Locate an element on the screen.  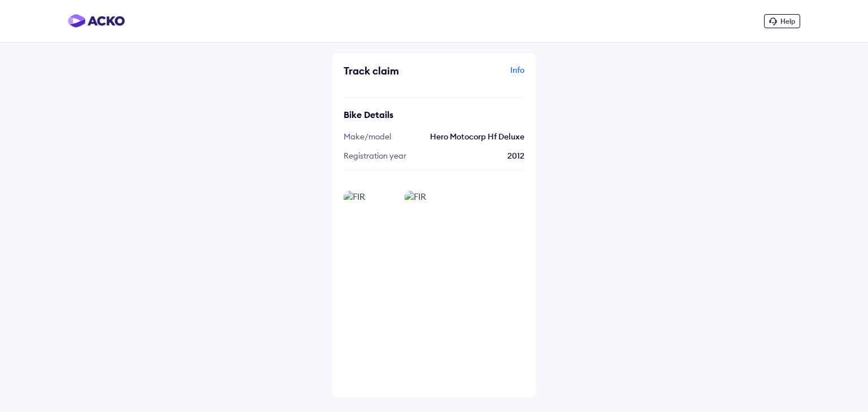
span: Registration year is located at coordinates (374, 156).